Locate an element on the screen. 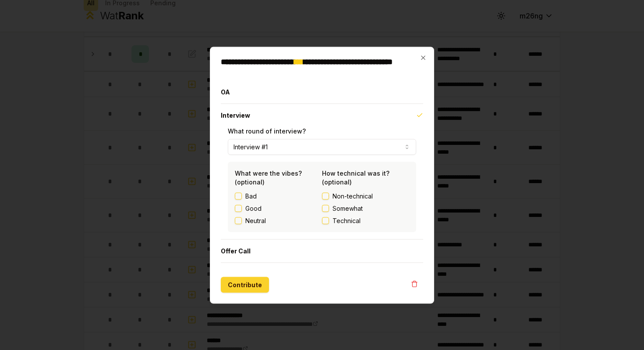 This screenshot has width=644, height=350. span: Technical is located at coordinates (347, 220).